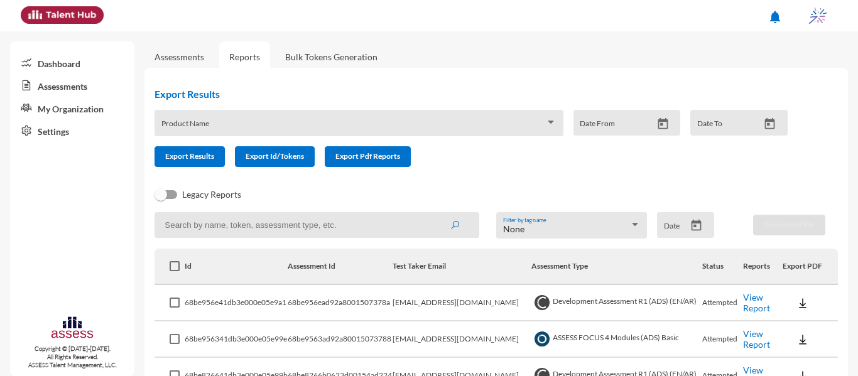  Describe the element at coordinates (331, 57) in the screenshot. I see `a: Bulk Tokens Generation` at that location.